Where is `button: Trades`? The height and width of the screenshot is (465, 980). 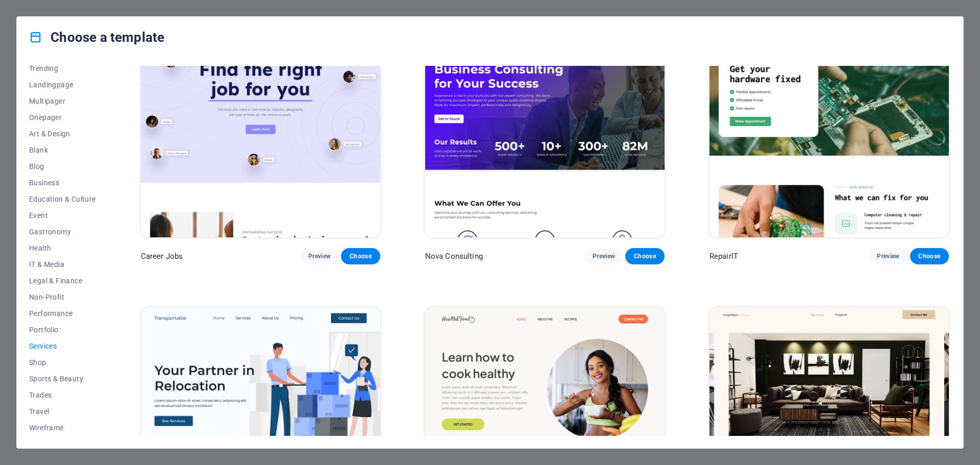 button: Trades is located at coordinates (63, 395).